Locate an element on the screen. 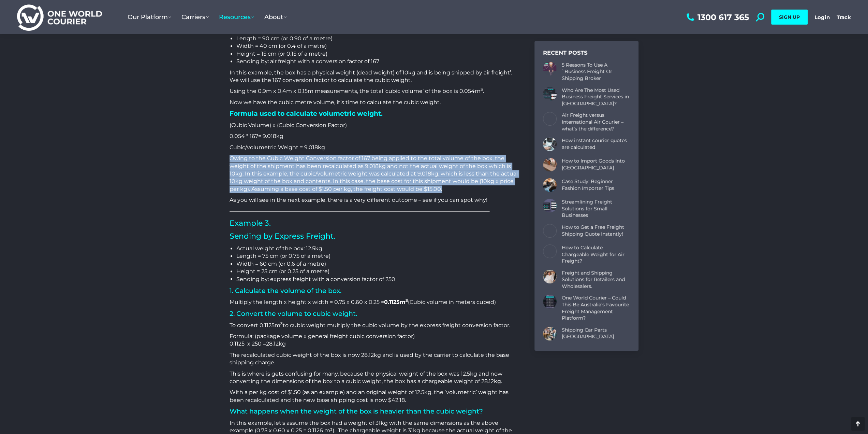 This screenshot has height=434, width=868. a: Case Study: Beginner Fashion Importer Tips is located at coordinates (596, 184).